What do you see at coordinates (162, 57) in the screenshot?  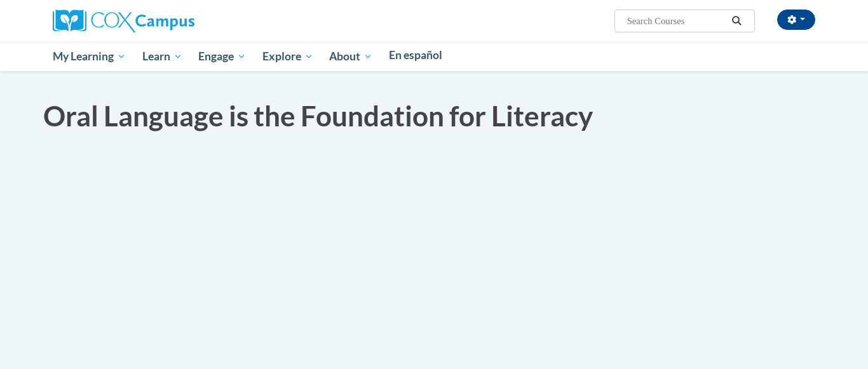 I see `span: Learn` at bounding box center [162, 57].